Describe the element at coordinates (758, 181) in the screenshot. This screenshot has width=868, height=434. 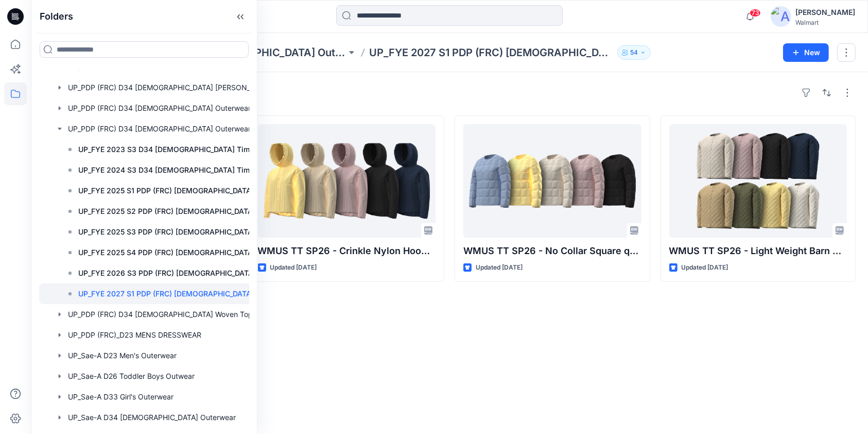
I see `a: WMUS TT SP26 - Light Weight Barn Coat` at that location.